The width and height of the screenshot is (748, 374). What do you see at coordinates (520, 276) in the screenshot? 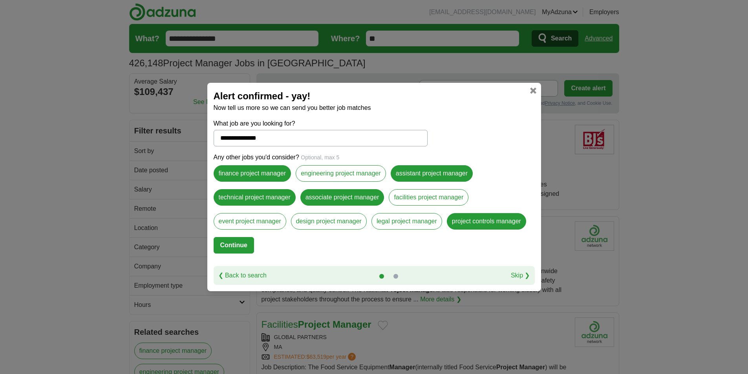
I see `a: Skip ❯` at bounding box center [520, 276].